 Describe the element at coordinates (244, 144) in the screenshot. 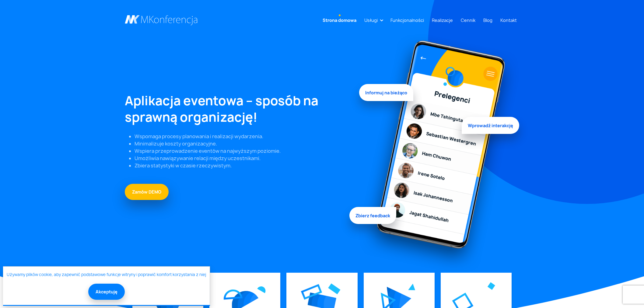

I see `li: Minimalizuje koszty organizacyjne.` at that location.